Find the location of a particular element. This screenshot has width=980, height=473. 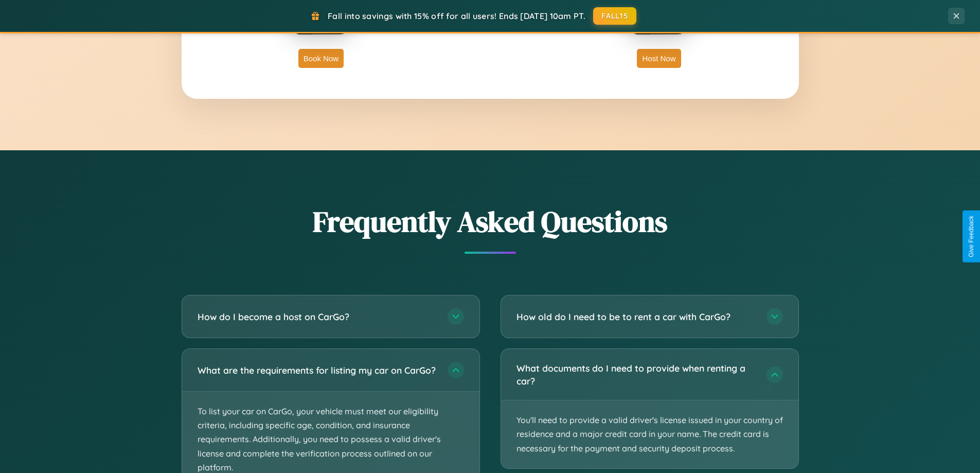

button: Book Now is located at coordinates (321, 58).